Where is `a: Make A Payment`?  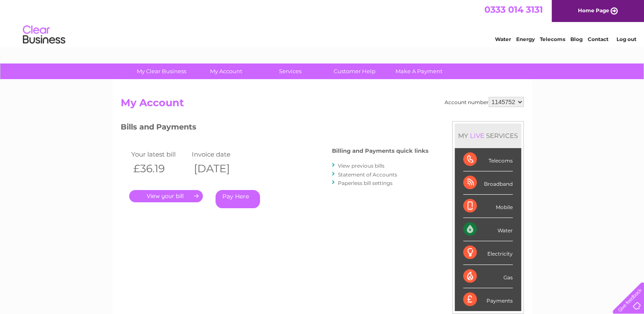 a: Make A Payment is located at coordinates (419, 71).